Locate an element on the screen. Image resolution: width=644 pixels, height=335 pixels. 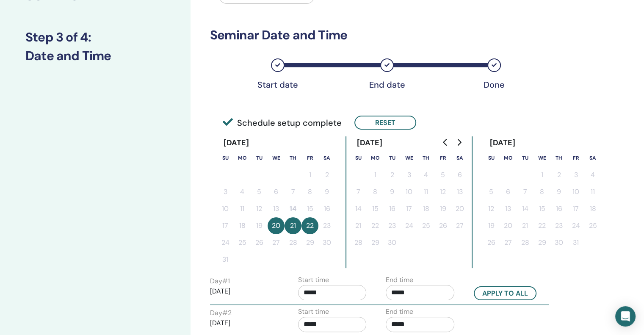
button: 7 is located at coordinates (358, 192).